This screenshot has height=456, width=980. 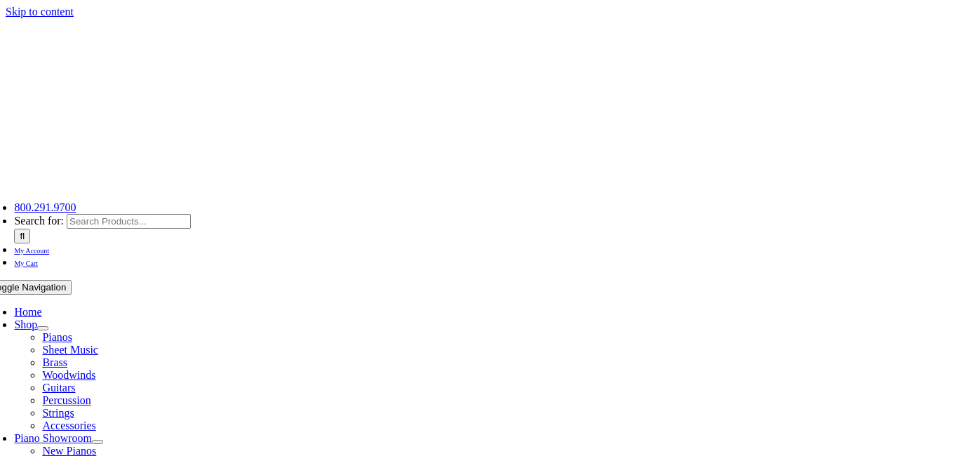 I want to click on button: Open submenu of Piano Showroom, so click(x=97, y=442).